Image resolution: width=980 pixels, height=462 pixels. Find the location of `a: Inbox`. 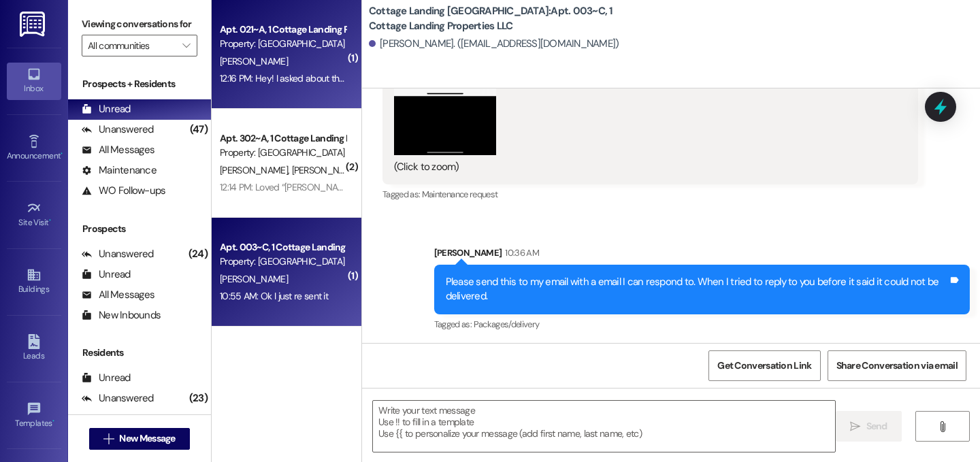

a: Inbox is located at coordinates (34, 81).